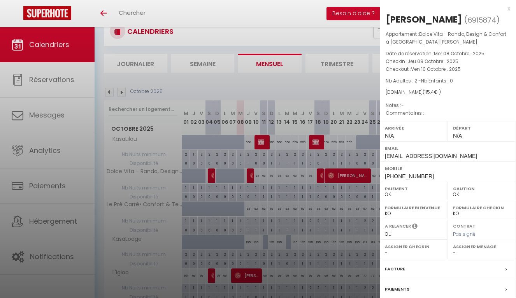  Describe the element at coordinates (482, 189) in the screenshot. I see `label: Caution` at that location.